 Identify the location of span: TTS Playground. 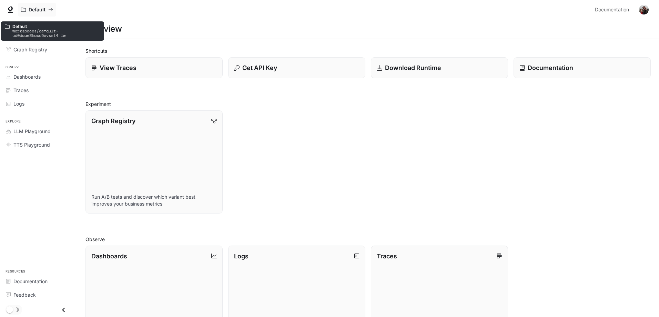
(32, 144).